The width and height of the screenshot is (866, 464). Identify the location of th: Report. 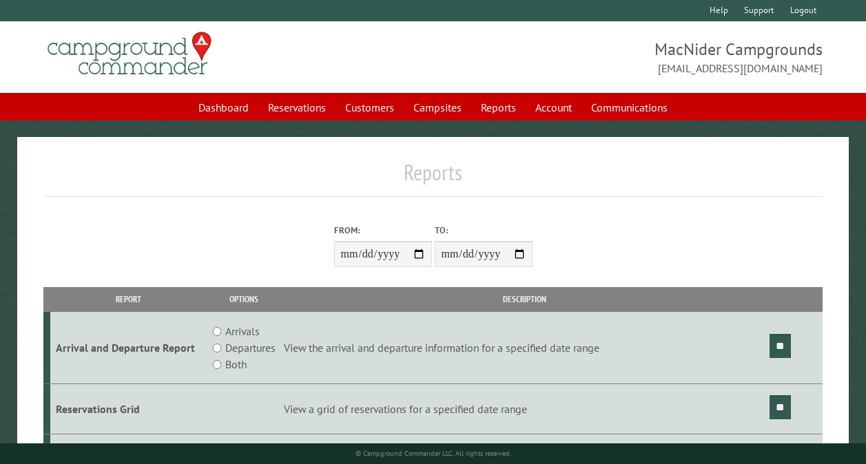
(128, 299).